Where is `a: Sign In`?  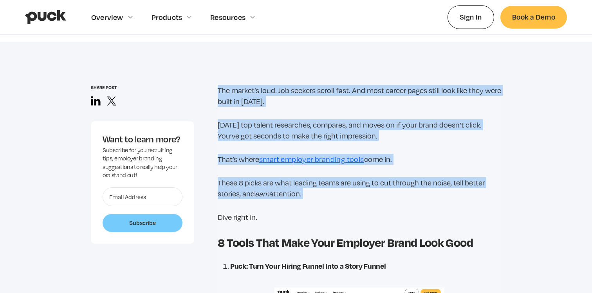 a: Sign In is located at coordinates (471, 17).